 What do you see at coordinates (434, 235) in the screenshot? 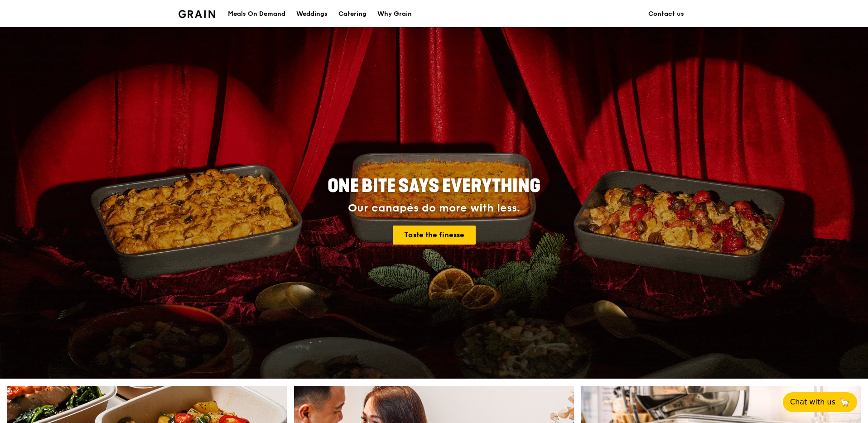
I see `a: Taste the finesse` at bounding box center [434, 235].